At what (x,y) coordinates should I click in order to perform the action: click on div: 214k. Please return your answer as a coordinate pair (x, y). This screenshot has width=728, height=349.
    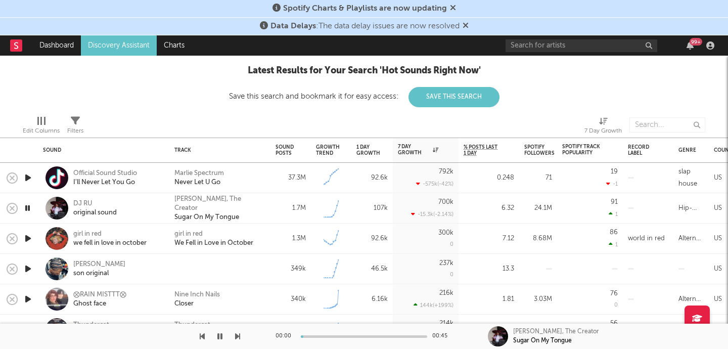
    Looking at the image, I should click on (447, 323).